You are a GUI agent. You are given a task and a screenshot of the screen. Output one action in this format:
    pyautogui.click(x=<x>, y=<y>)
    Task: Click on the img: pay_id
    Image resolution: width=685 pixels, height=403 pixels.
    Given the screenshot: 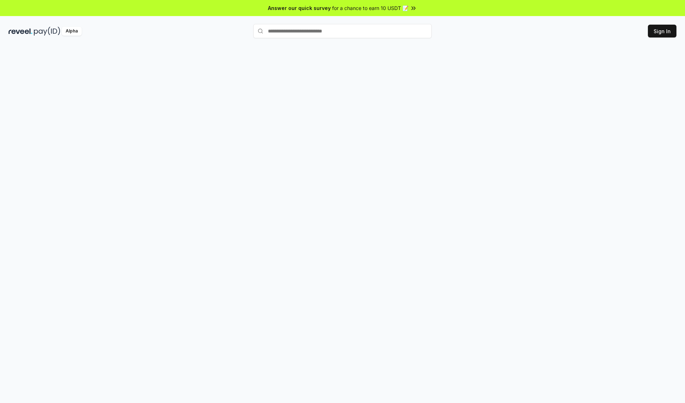 What is the action you would take?
    pyautogui.click(x=47, y=31)
    